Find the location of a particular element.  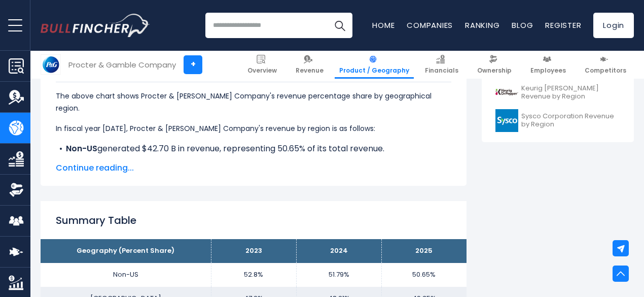

img: Ownership is located at coordinates (16, 190).